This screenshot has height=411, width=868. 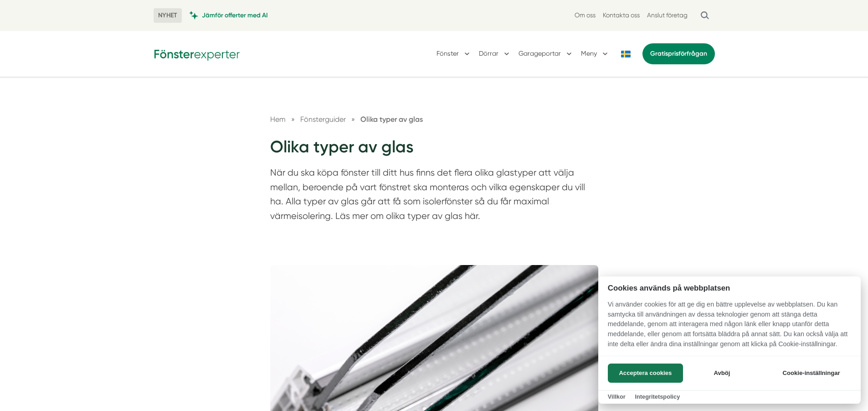 I want to click on a: Integritetspolicy, so click(x=657, y=396).